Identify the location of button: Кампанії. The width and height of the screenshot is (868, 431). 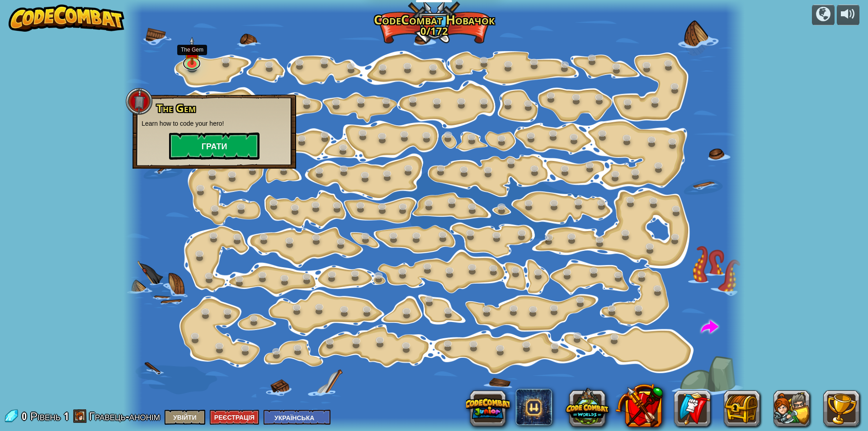
(823, 15).